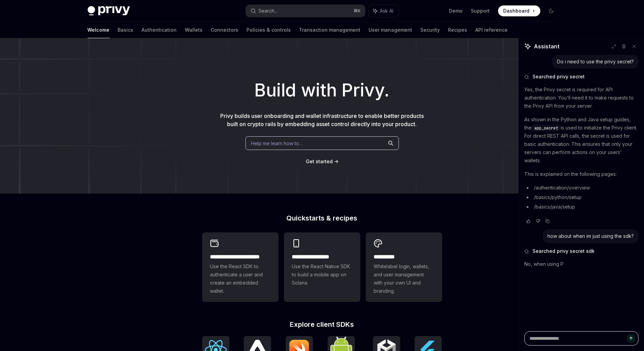  Describe the element at coordinates (322, 120) in the screenshot. I see `span: Privy builds user onboarding and wallet infrastructure to enable better products built on crypto ...` at that location.